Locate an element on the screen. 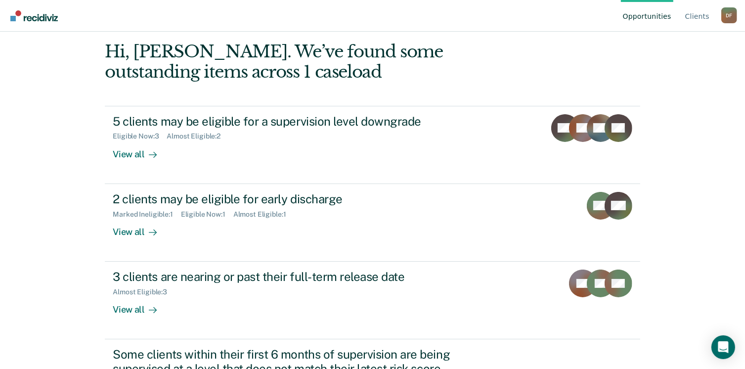 This screenshot has height=369, width=745. div: Marked Ineligible : 1 is located at coordinates (146, 214).